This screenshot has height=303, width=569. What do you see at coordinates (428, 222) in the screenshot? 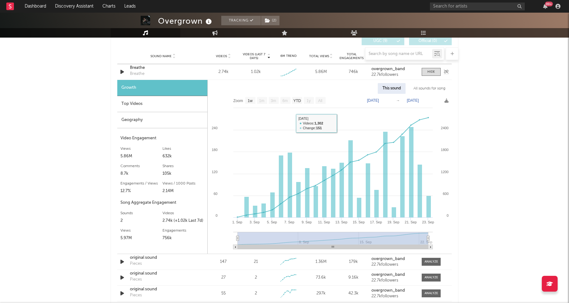
I see `text: 23. Sep` at bounding box center [428, 222].